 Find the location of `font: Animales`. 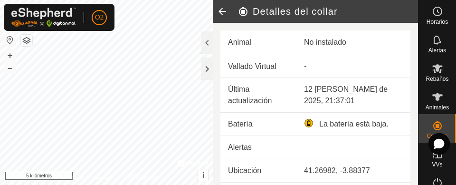

font: Animales is located at coordinates (437, 107).